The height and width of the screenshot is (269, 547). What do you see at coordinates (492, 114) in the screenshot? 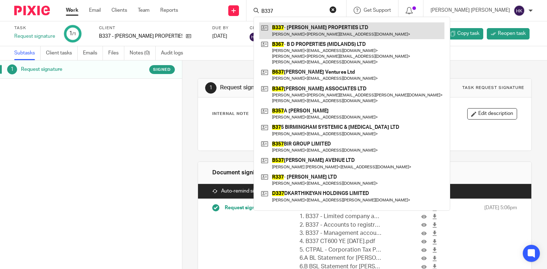
I see `button: Edit description` at bounding box center [492, 114].